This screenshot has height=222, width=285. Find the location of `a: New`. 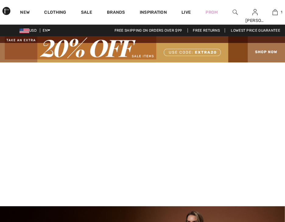

a: New is located at coordinates (25, 13).